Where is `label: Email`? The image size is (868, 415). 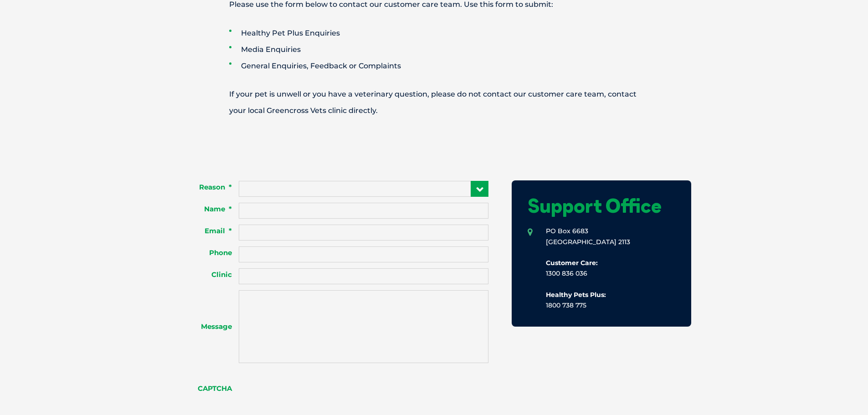 label: Email is located at coordinates (207, 231).